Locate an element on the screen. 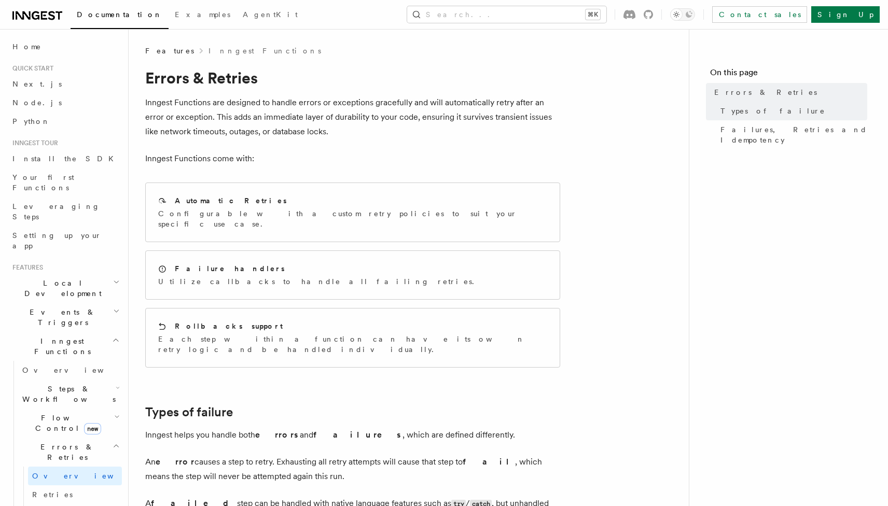 Image resolution: width=888 pixels, height=506 pixels. p: Inngest Functions are designed to handle errors or exceptions gracefully and will automatically r... is located at coordinates (353, 117).